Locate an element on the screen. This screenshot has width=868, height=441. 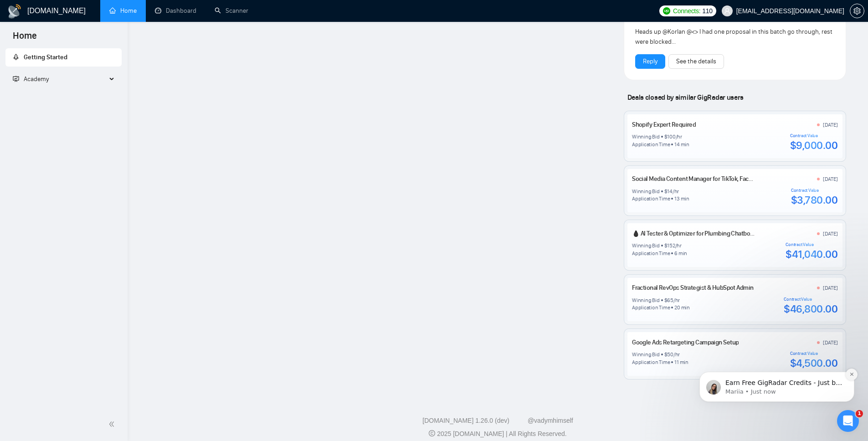
a: Google Ads Retargeting Campaign Setup is located at coordinates (685, 342).